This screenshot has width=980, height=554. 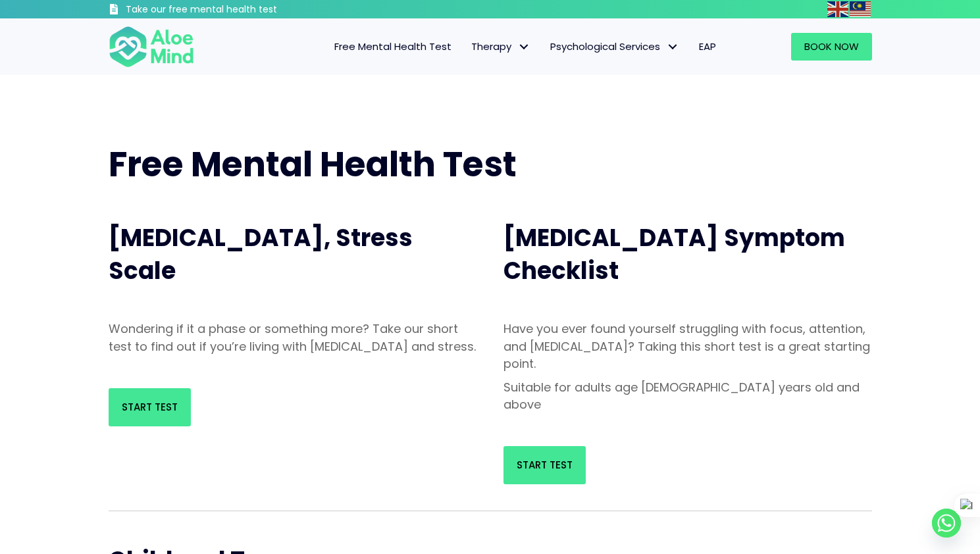 I want to click on span: Book Now, so click(x=831, y=46).